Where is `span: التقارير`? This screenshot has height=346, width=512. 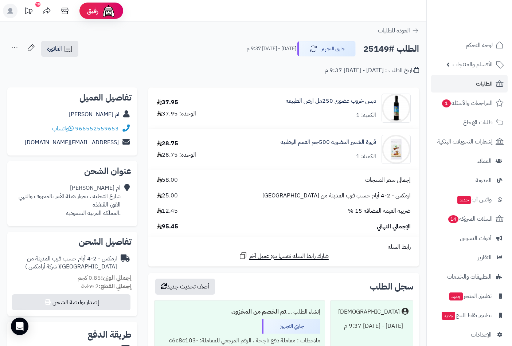 span: التقارير is located at coordinates (484, 257).